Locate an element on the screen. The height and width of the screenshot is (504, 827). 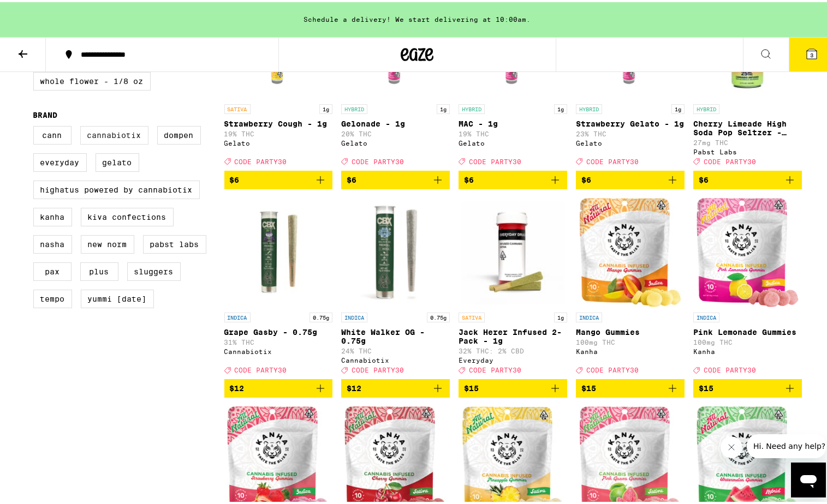
p: 23% THC is located at coordinates (630, 132).